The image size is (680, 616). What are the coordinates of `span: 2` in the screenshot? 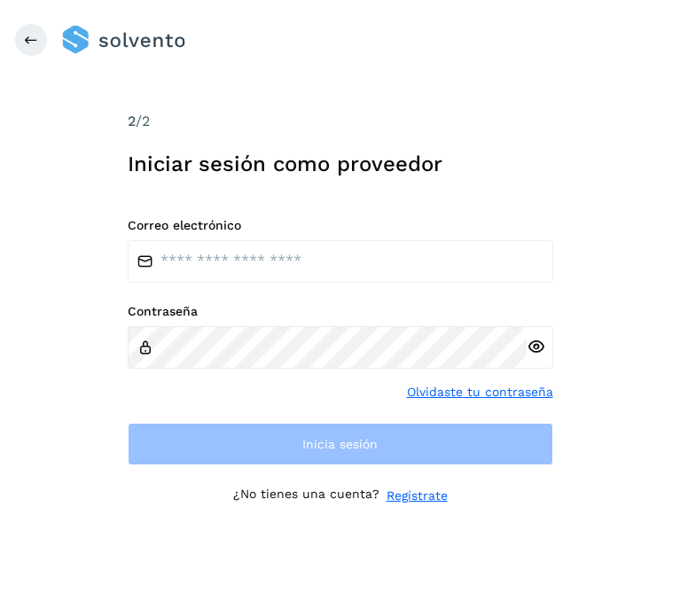 It's located at (131, 120).